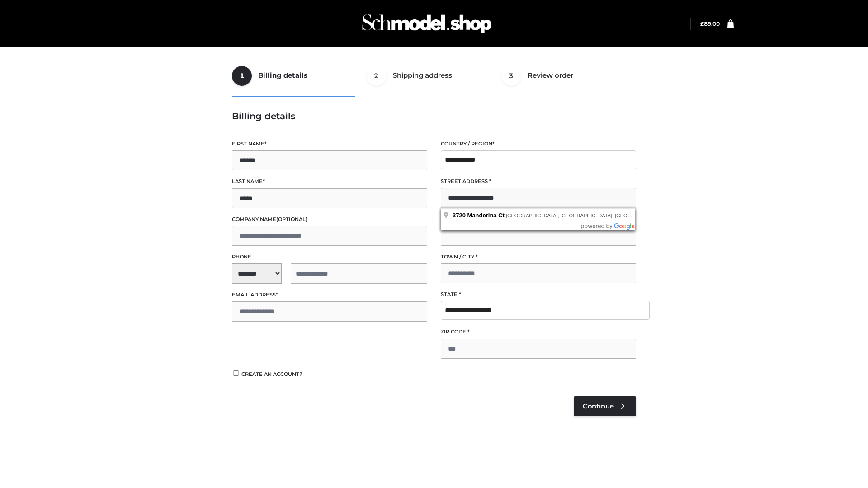 This screenshot has width=868, height=488. I want to click on h3: Billing details, so click(434, 116).